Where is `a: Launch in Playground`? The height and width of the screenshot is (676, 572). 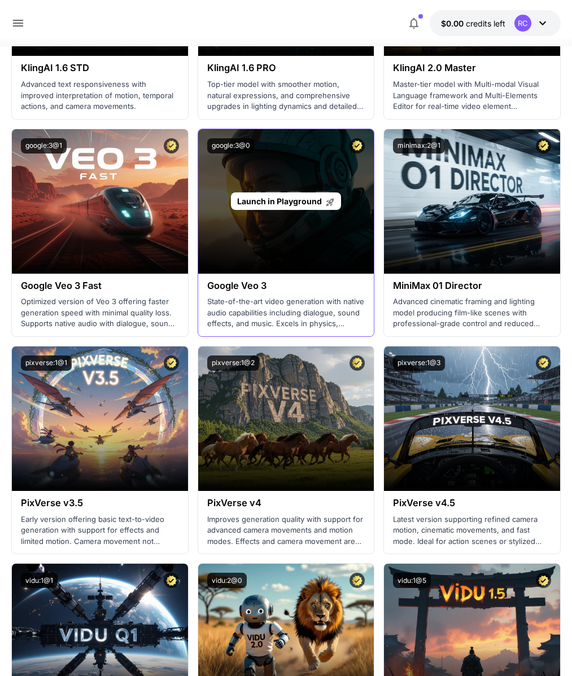 a: Launch in Playground is located at coordinates (286, 201).